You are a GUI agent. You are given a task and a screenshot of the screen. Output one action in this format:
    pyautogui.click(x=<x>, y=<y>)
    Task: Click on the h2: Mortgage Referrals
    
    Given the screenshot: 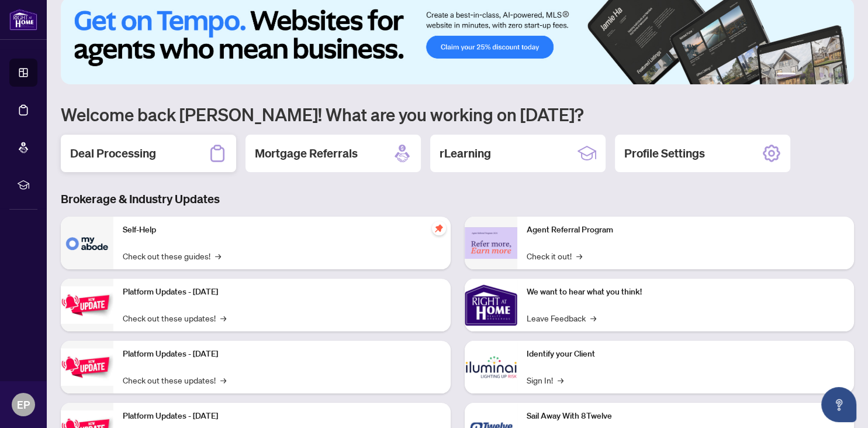 What is the action you would take?
    pyautogui.click(x=306, y=153)
    